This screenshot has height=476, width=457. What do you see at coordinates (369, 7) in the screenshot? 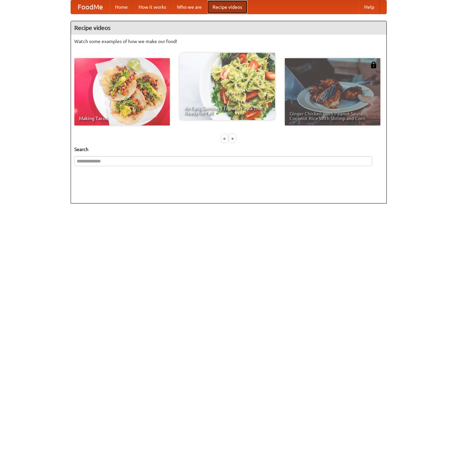
I see `a: Help` at bounding box center [369, 7].